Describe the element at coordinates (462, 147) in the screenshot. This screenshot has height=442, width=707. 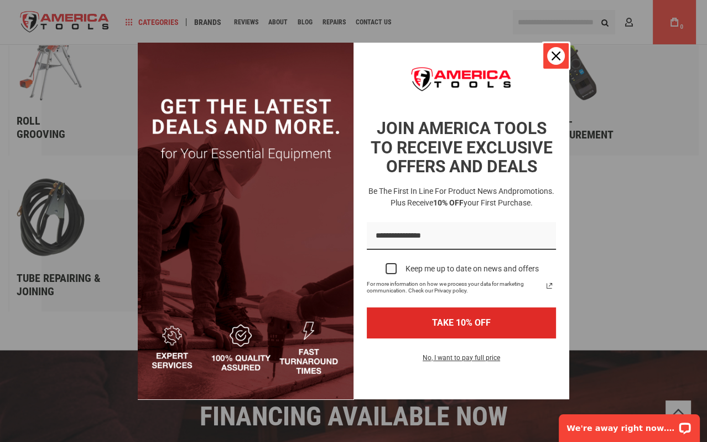
I see `strong: JOIN AMERICA TOOLS TO RECEIVE EXCLUSIVE OFFERS AND DEALS` at that location.